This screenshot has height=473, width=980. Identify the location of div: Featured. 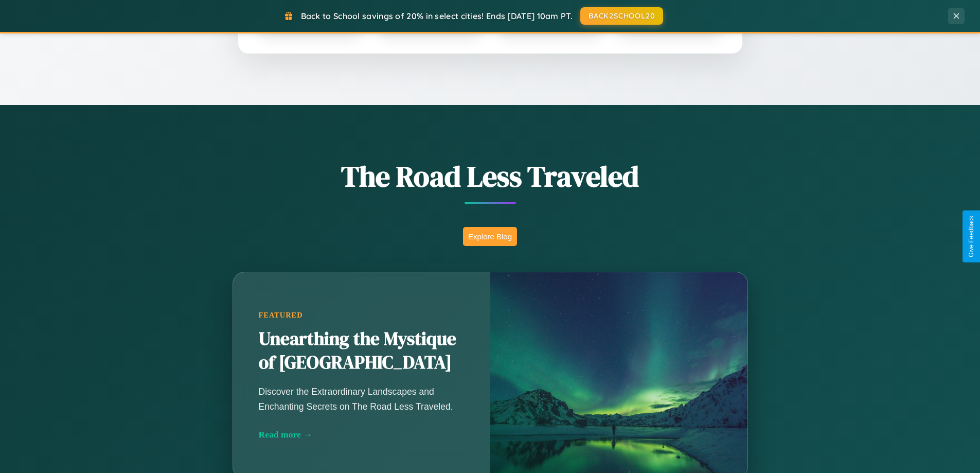
(362, 315).